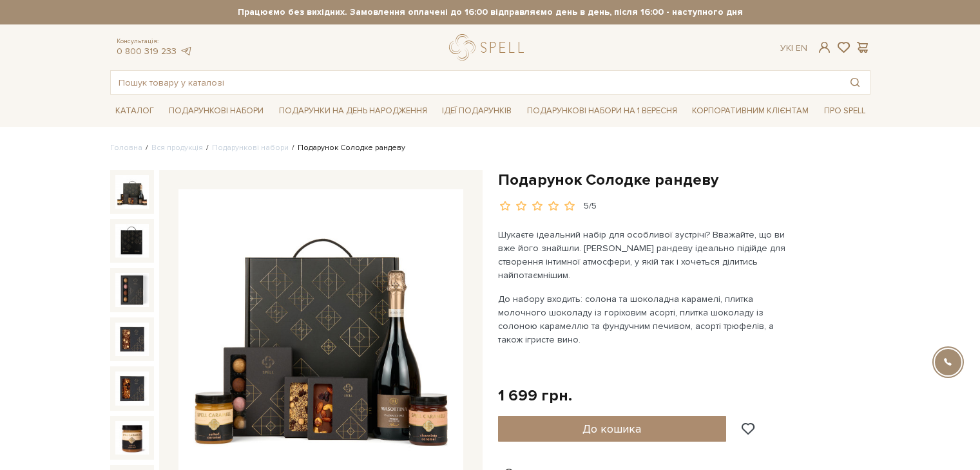 The image size is (980, 470). I want to click on span: До кошика, so click(612, 429).